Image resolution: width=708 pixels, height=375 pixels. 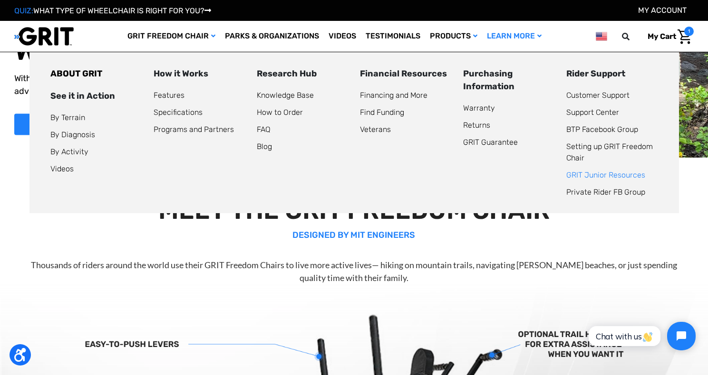 I want to click on img: us.png, so click(x=601, y=36).